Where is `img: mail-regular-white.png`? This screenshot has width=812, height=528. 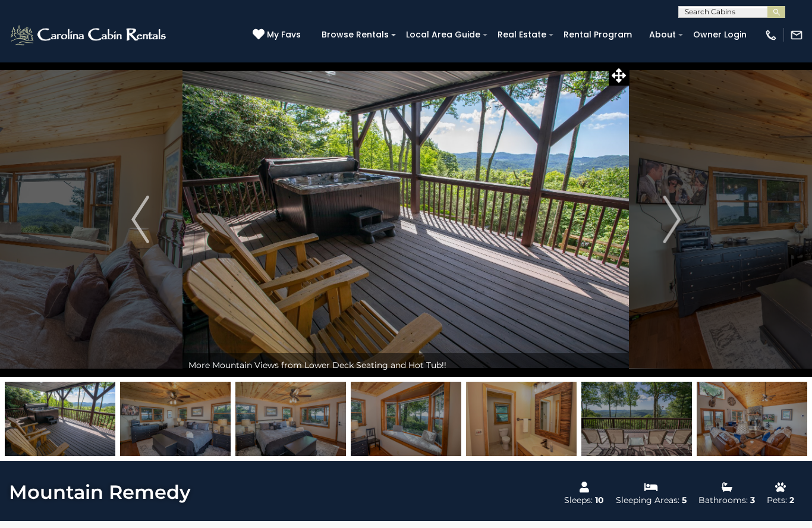
img: mail-regular-white.png is located at coordinates (797, 35).